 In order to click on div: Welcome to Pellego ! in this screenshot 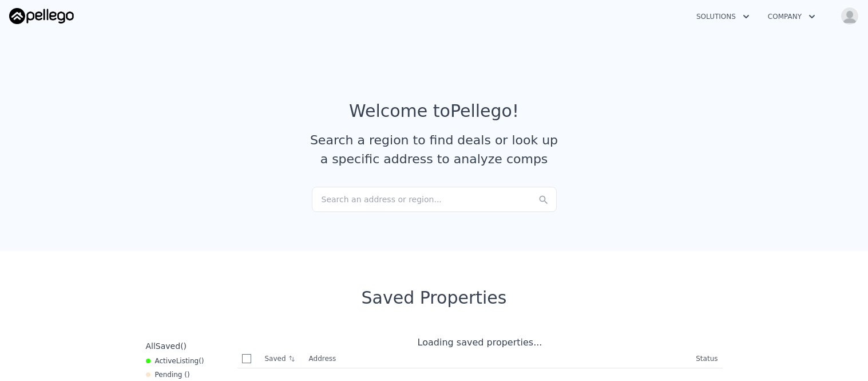, I will do `click(434, 111)`.